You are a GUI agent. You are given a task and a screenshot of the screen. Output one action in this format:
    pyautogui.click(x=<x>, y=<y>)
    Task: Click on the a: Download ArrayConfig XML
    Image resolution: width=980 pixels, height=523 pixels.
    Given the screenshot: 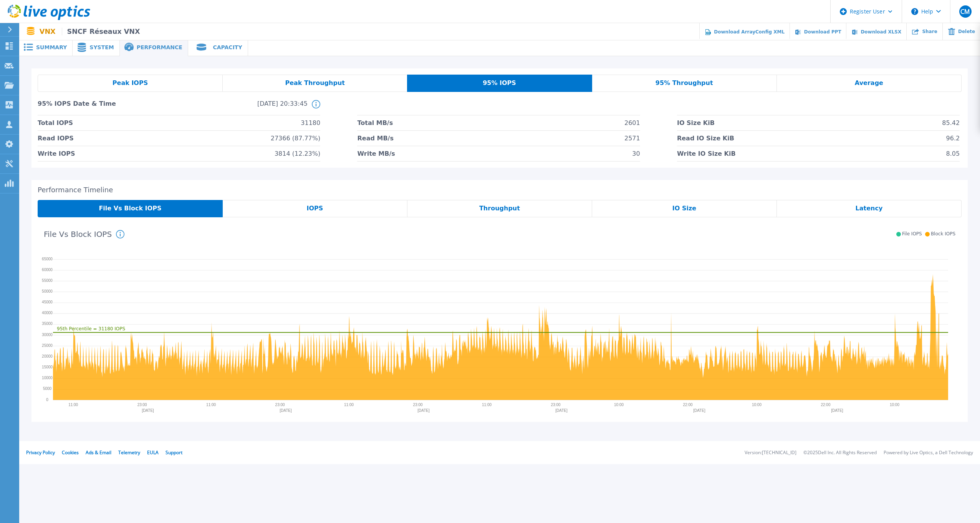 What is the action you would take?
    pyautogui.click(x=744, y=31)
    